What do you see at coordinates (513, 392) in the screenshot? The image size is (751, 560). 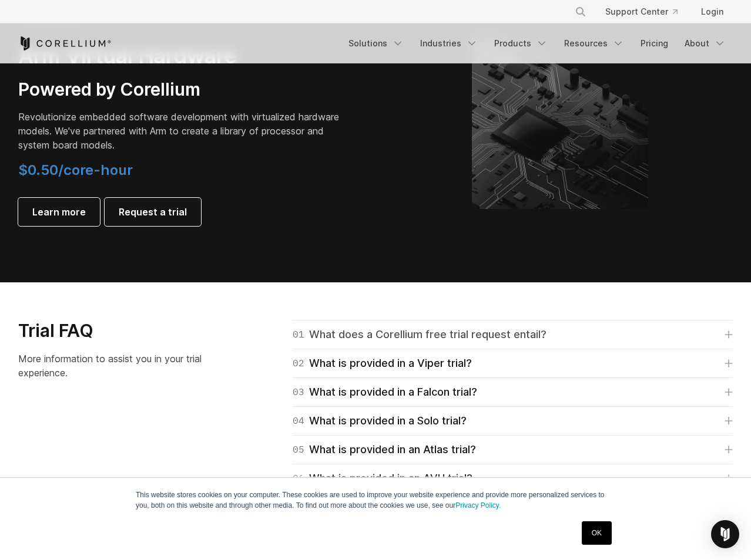 I see `a: 03What is provided in a Falcon trial?` at bounding box center [513, 392].